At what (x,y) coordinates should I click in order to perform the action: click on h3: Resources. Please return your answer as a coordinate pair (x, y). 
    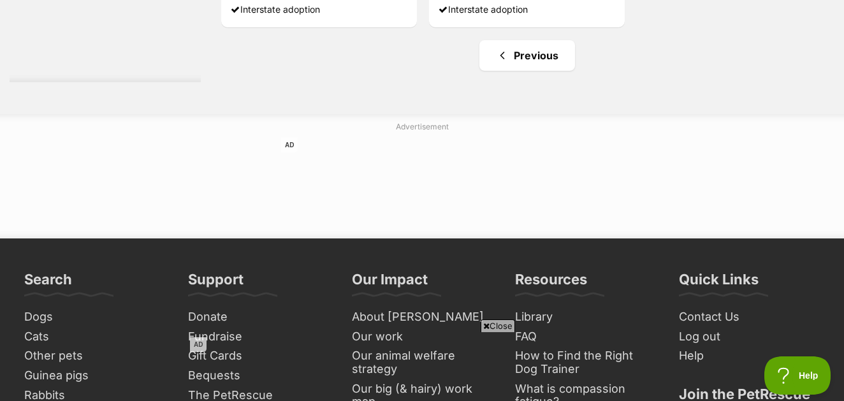
    Looking at the image, I should click on (551, 283).